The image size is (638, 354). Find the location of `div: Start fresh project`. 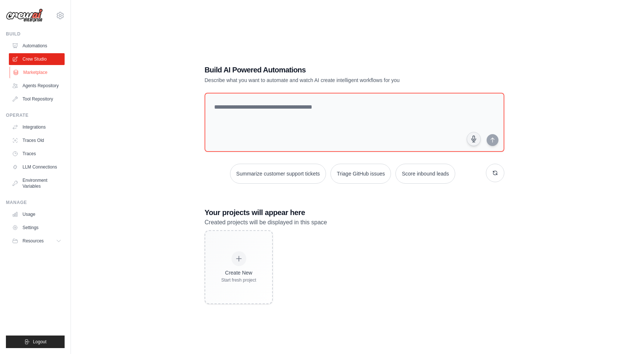

div: Start fresh project is located at coordinates (239, 280).